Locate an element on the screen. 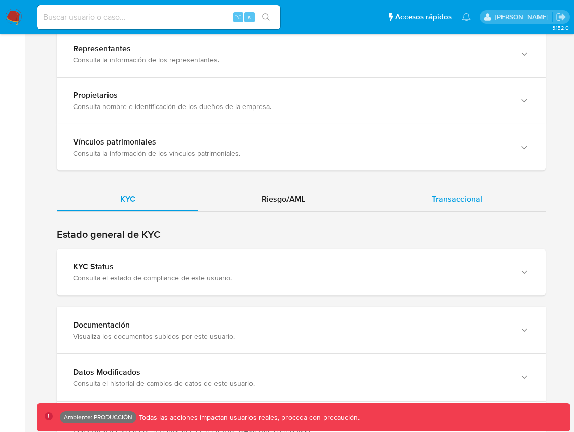  span: Accesos rápidos is located at coordinates (423, 17).